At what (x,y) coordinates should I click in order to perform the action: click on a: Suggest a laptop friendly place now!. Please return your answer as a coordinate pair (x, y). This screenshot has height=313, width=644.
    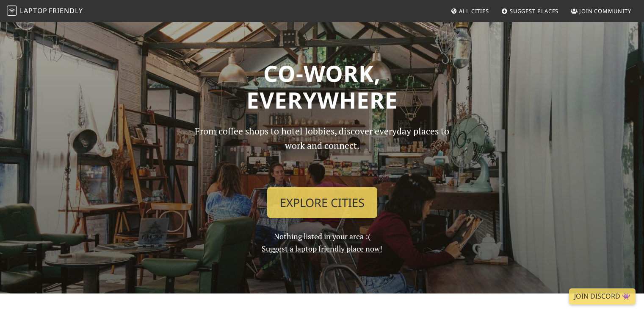
    Looking at the image, I should click on (322, 248).